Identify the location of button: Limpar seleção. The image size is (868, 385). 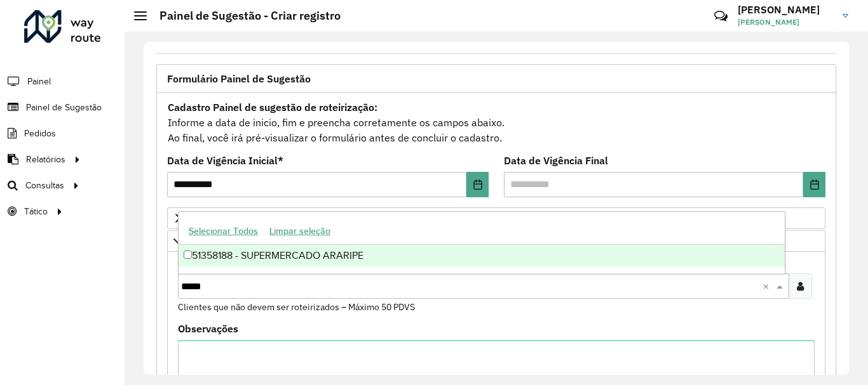
(300, 231).